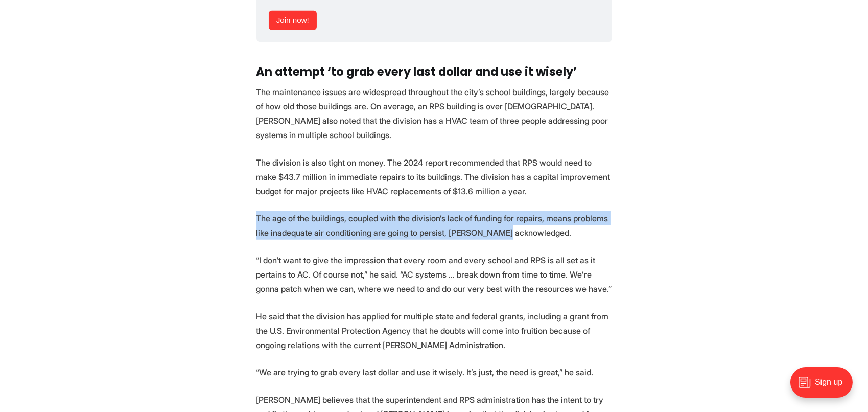  I want to click on strong: An attempt ‘to grab every last dollar and use it wisely’, so click(417, 72).